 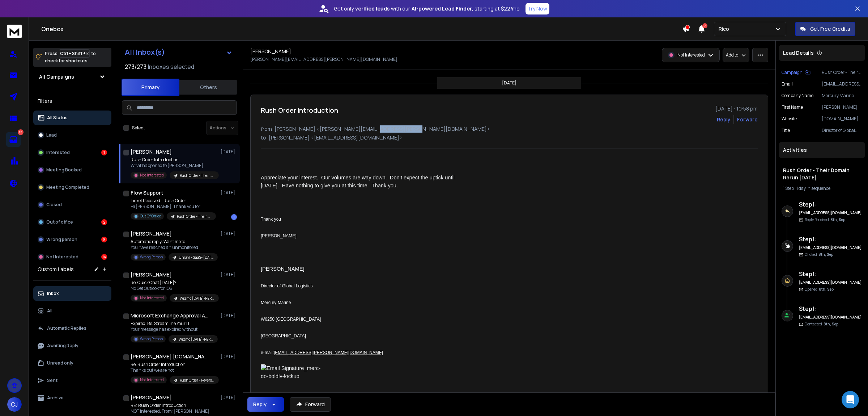 What do you see at coordinates (171, 316) in the screenshot?
I see `h1: Microsoft Exchange Approval Assistant` at bounding box center [171, 316].